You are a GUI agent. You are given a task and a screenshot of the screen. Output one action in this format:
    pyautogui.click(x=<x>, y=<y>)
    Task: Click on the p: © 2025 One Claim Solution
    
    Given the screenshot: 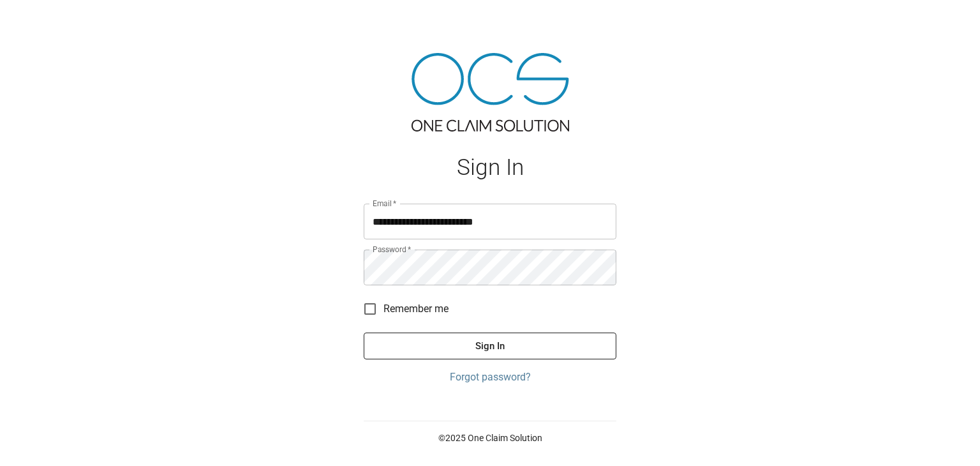 What is the action you would take?
    pyautogui.click(x=490, y=437)
    